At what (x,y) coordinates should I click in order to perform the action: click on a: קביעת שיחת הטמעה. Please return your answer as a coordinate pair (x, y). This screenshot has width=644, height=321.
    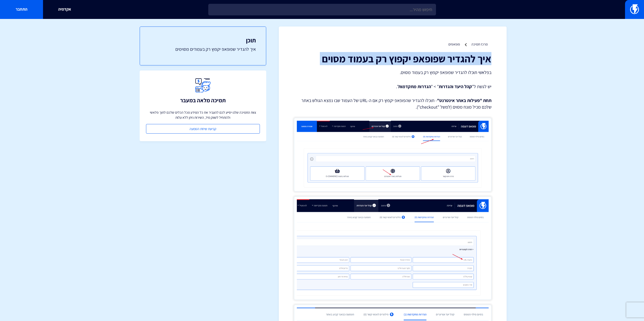
    Looking at the image, I should click on (203, 129).